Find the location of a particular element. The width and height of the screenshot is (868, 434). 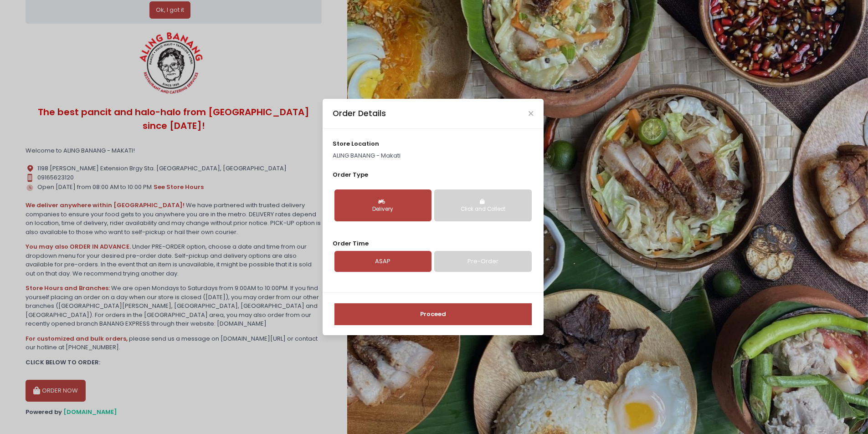

span: Order Time is located at coordinates (351, 243).